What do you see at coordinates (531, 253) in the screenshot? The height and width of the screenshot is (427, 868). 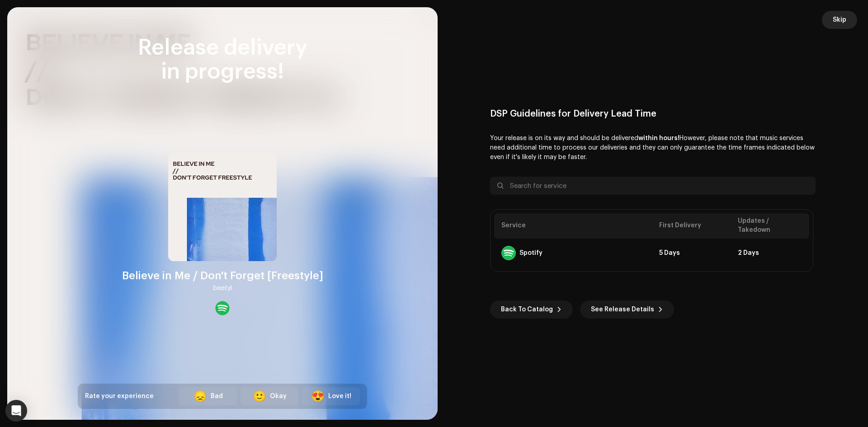 I see `div: Spotify` at bounding box center [531, 253].